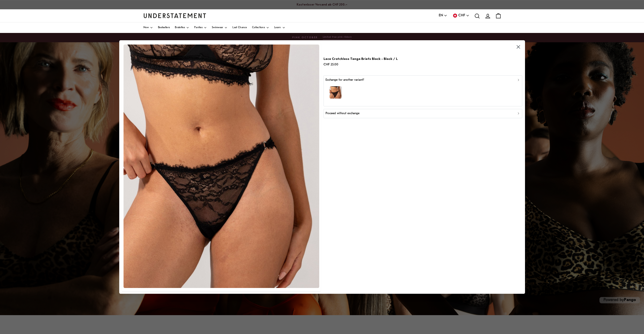 This screenshot has width=644, height=334. I want to click on span: CHF, so click(462, 16).